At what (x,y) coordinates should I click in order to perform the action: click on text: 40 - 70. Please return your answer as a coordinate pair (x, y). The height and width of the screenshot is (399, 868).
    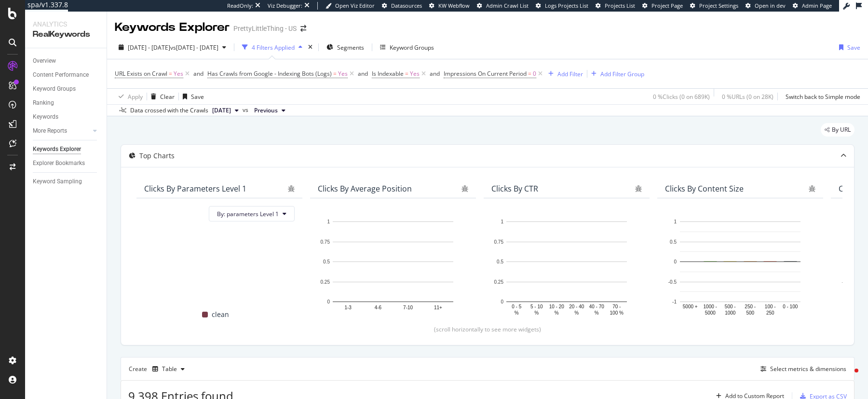
    Looking at the image, I should click on (597, 306).